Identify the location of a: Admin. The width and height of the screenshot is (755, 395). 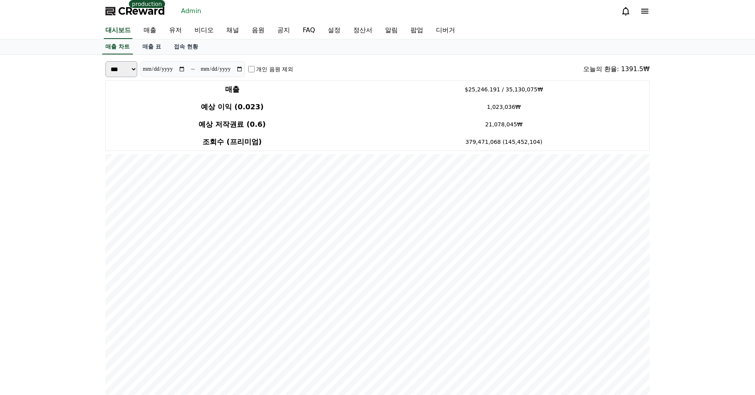
(191, 11).